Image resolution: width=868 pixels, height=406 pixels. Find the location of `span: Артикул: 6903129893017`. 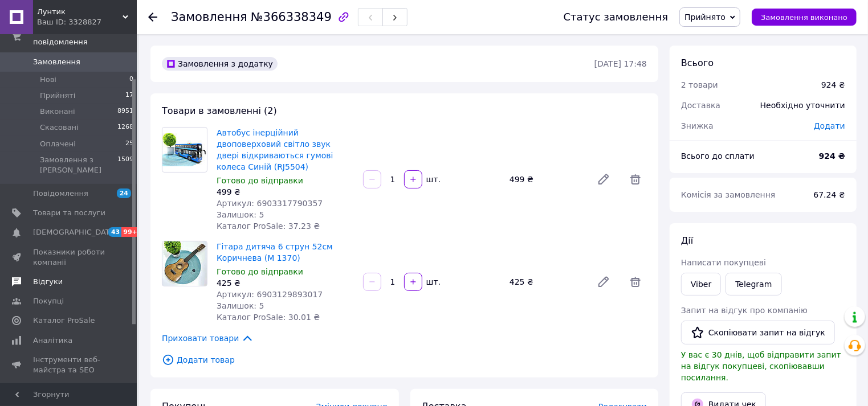

span: Артикул: 6903129893017 is located at coordinates (270, 295).